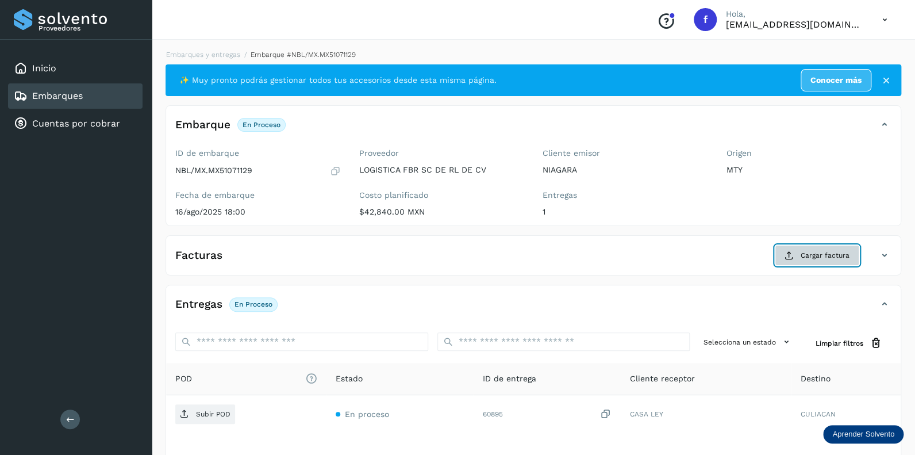  What do you see at coordinates (825, 255) in the screenshot?
I see `span: Cargar factura` at bounding box center [825, 255].